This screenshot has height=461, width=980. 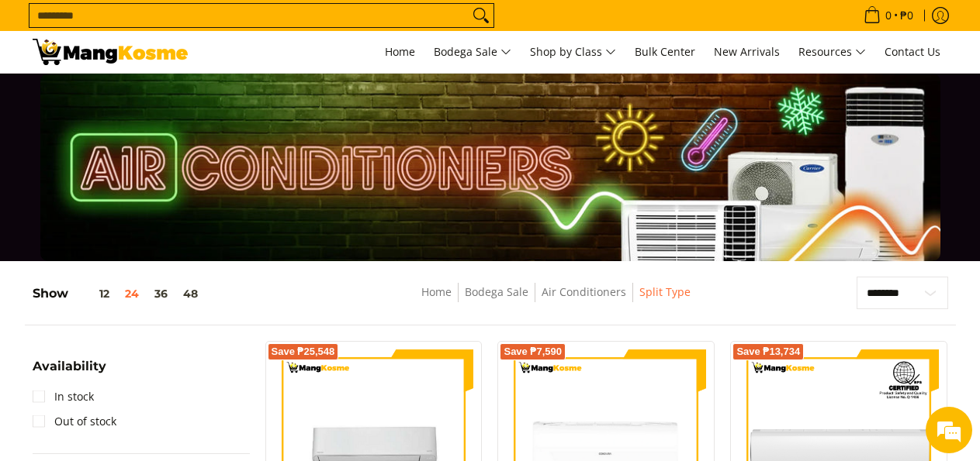 I want to click on button: 36, so click(x=161, y=294).